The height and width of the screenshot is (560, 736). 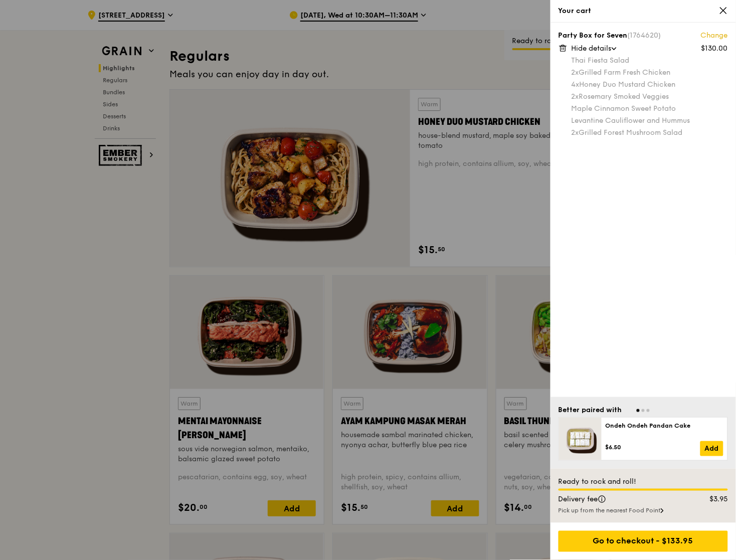 What do you see at coordinates (644, 35) in the screenshot?
I see `span: (1764620)` at bounding box center [644, 35].